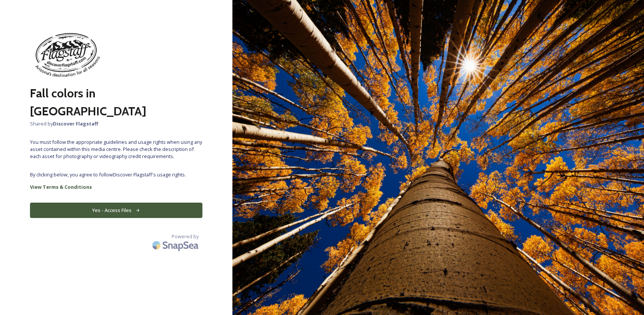 Image resolution: width=644 pixels, height=315 pixels. Describe the element at coordinates (116, 210) in the screenshot. I see `button: Yes - Access Files` at that location.